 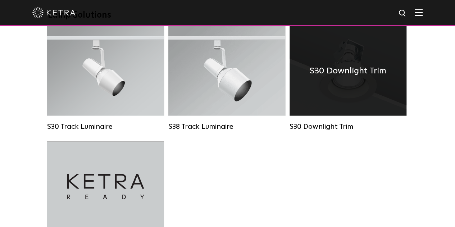 What do you see at coordinates (418, 12) in the screenshot?
I see `img: Hamburger%20Nav.svg` at bounding box center [418, 12].